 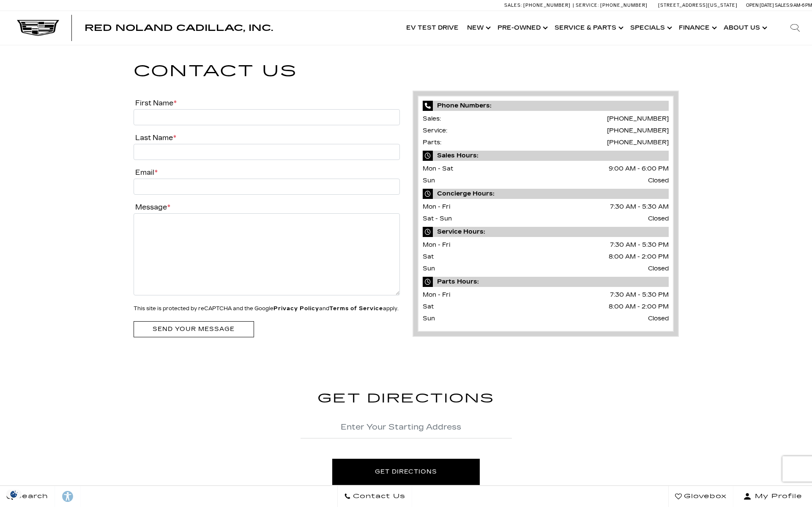 I want to click on a: New, so click(x=478, y=28).